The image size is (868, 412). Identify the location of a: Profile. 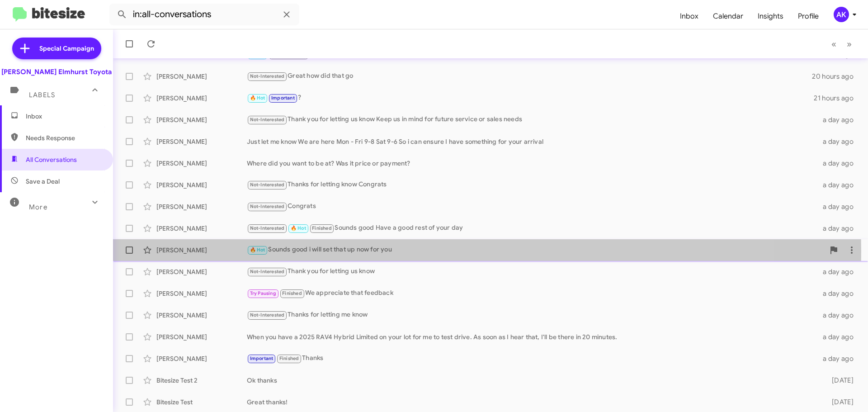
(809, 16).